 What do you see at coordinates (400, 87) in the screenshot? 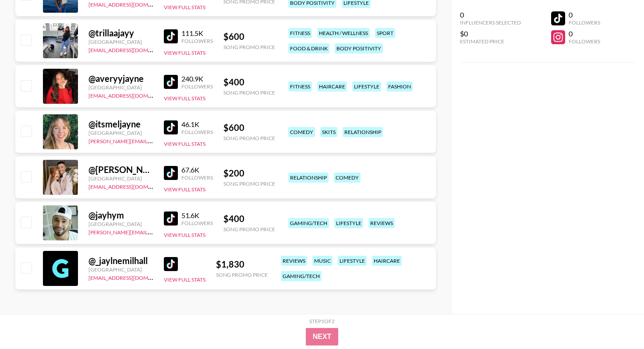
I see `div: fashion` at bounding box center [400, 87].